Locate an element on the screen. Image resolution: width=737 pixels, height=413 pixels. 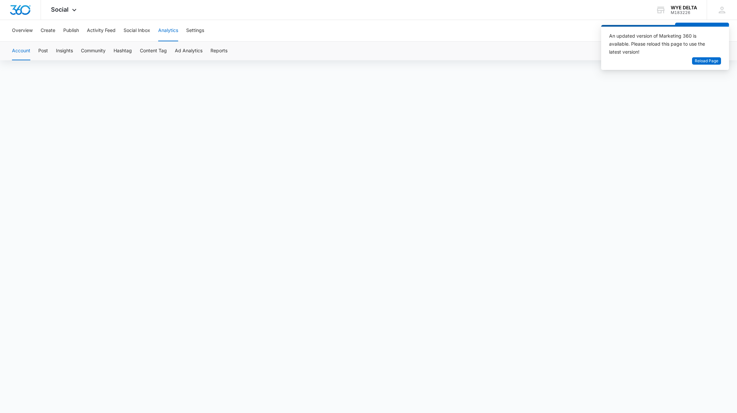
button: Settings is located at coordinates (195, 31).